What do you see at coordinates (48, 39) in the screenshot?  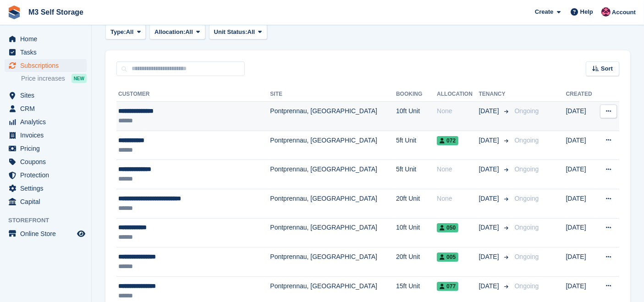 I see `span: Home` at bounding box center [48, 39].